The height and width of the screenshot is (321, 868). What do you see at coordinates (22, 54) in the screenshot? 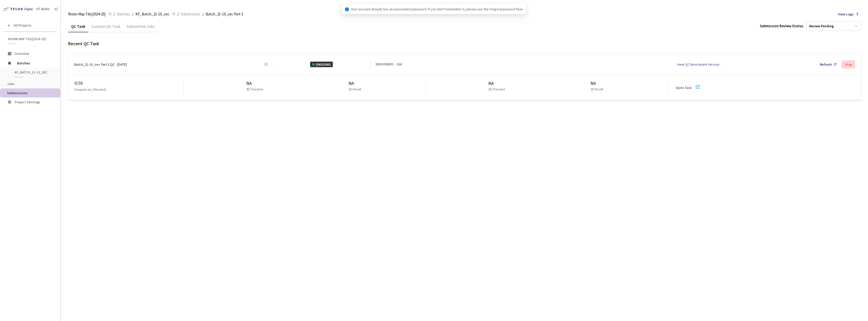
I see `span: Overview` at bounding box center [22, 54].